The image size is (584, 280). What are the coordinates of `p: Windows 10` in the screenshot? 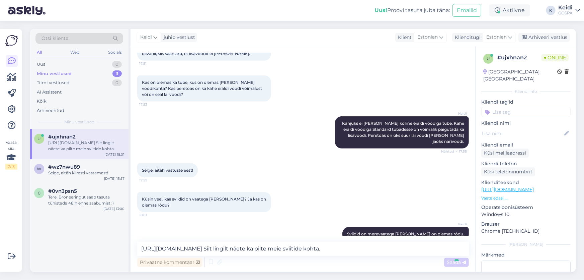 It's located at (526, 214).